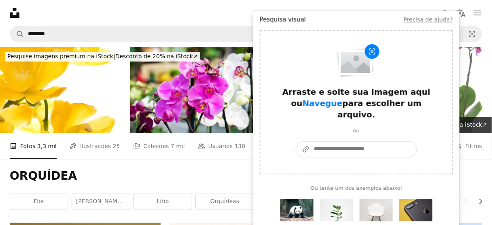 The height and width of the screenshot is (225, 492). What do you see at coordinates (61, 56) in the screenshot?
I see `span: Pesquise imagens premium na iStock |` at bounding box center [61, 56].